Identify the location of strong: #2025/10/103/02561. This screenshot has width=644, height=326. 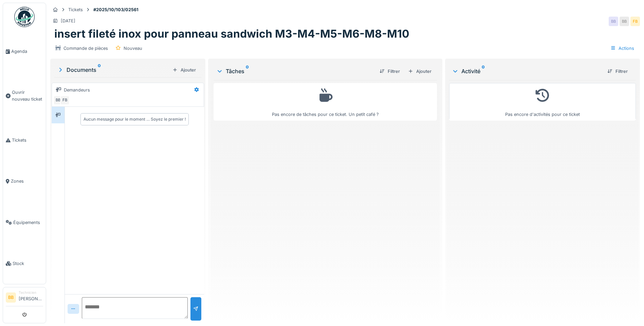
(116, 10).